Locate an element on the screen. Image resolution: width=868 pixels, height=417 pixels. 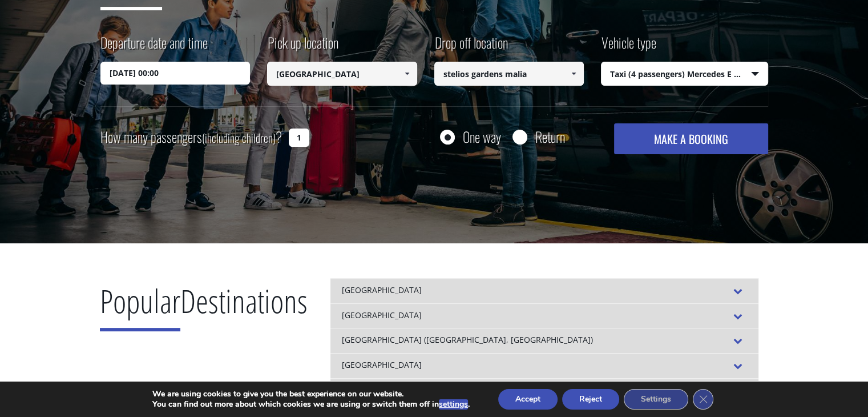
button: settings is located at coordinates (453, 405).